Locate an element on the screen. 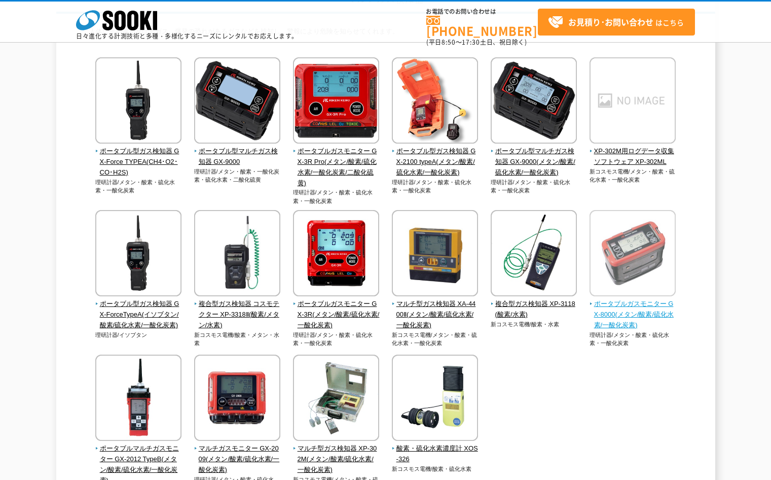 This screenshot has height=480, width=771. span: 8:50 is located at coordinates (449, 42).